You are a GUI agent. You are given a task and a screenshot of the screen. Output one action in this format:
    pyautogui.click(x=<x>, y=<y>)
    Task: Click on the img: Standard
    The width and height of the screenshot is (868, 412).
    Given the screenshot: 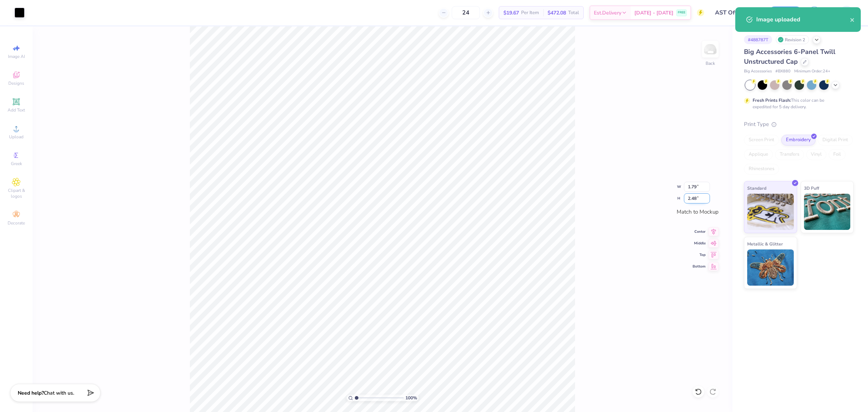 What is the action you would take?
    pyautogui.click(x=771, y=212)
    